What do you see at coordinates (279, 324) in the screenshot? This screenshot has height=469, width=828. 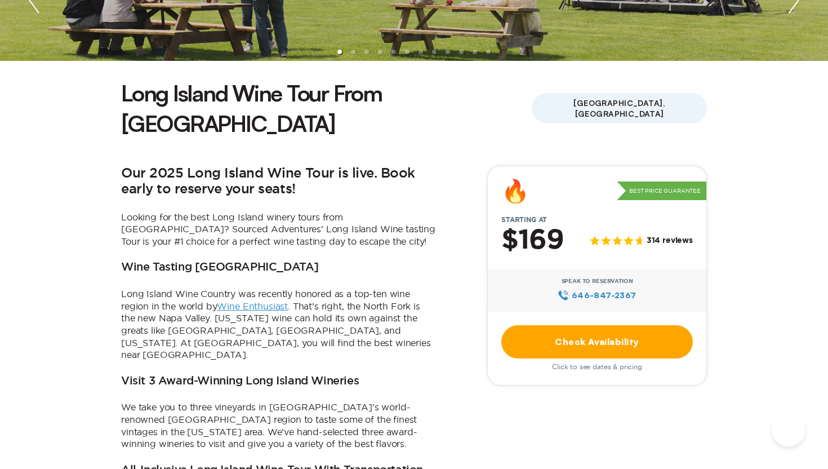 I see `p: Long Island Wine Country was recently honored as a top-ten wine region in the world by . That’s r...` at bounding box center [279, 324].